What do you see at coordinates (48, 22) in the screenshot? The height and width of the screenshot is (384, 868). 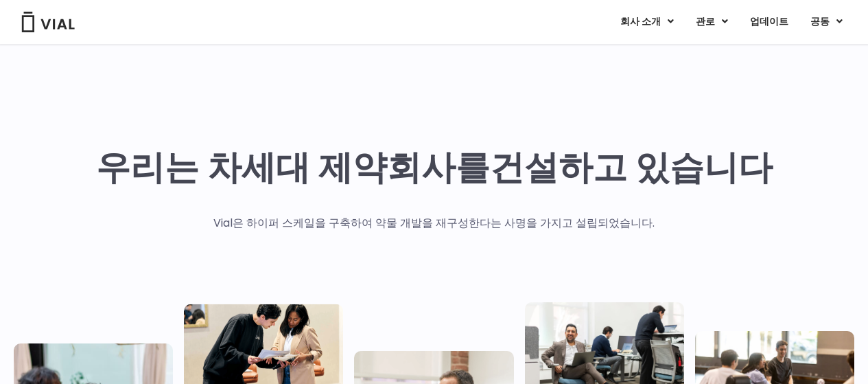 I see `img: 바이알 로고` at bounding box center [48, 22].